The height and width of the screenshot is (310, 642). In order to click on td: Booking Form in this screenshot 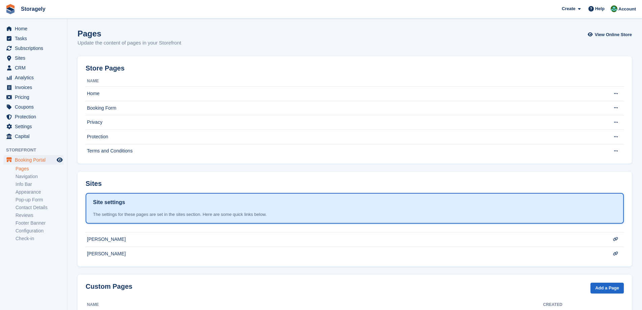, I will do `click(341, 108)`.